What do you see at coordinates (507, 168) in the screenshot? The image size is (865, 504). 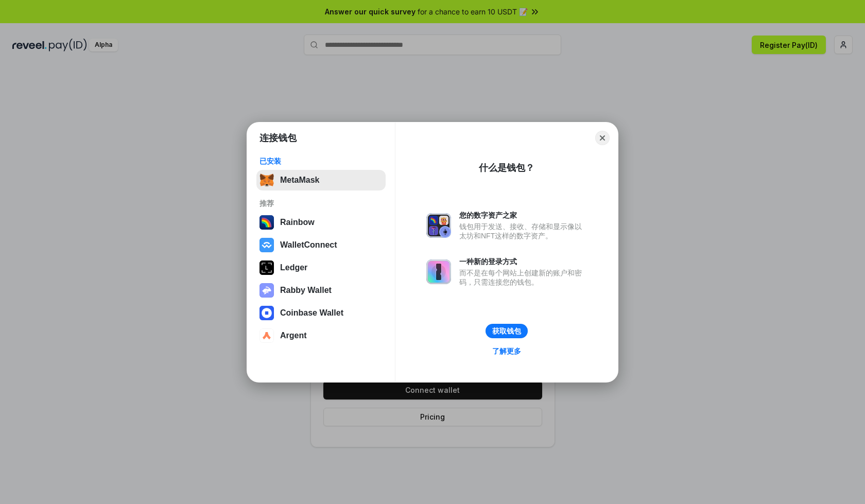 I see `div: 什么是钱包？` at bounding box center [507, 168].